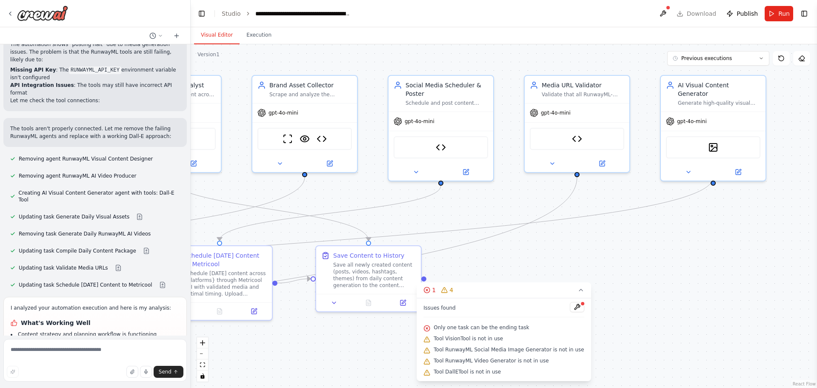  What do you see at coordinates (95, 338) in the screenshot?
I see `li: Content strategy and planning workflow is functioning properly` at bounding box center [95, 338].